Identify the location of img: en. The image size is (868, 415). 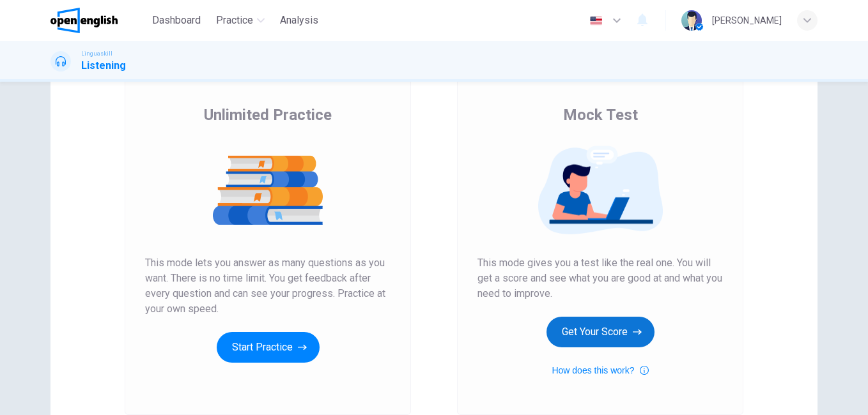
(595, 20).